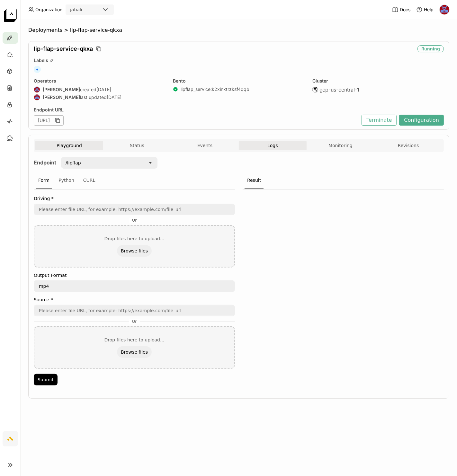 This screenshot has width=457, height=476. I want to click on div: Form, so click(44, 180).